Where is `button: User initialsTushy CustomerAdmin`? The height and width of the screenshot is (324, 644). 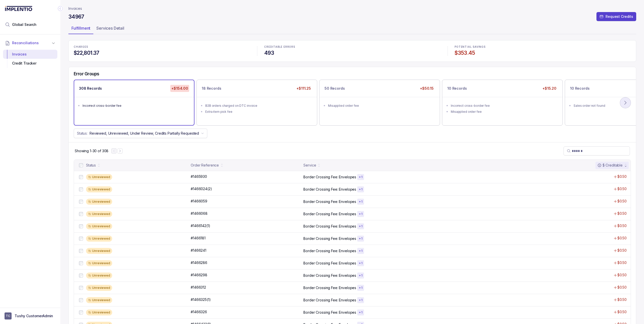
button: User initialsTushy CustomerAdmin is located at coordinates (30, 316).